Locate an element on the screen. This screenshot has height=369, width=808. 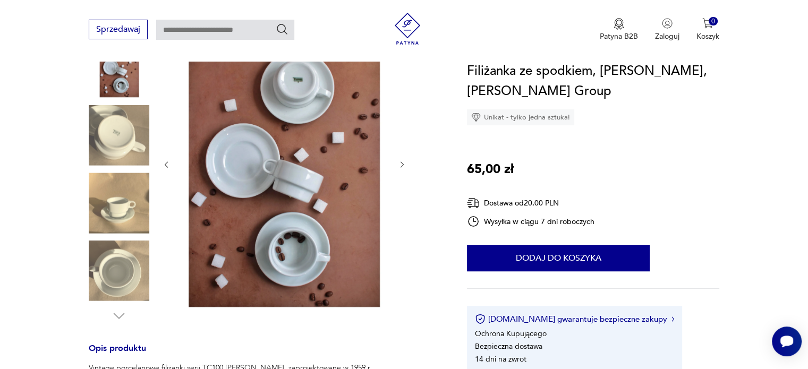
img: Ikona medalu is located at coordinates (619, 24).